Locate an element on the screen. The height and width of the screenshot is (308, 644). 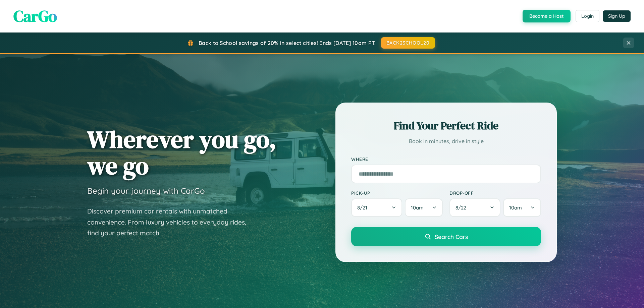
button: 8/22 is located at coordinates (475, 207).